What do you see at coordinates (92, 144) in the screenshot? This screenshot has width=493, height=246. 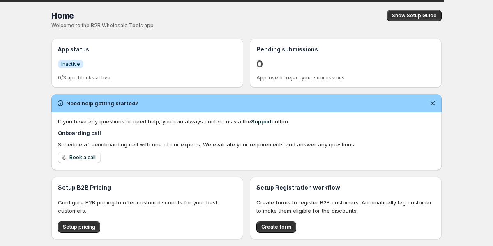 I see `b: free` at bounding box center [92, 144].